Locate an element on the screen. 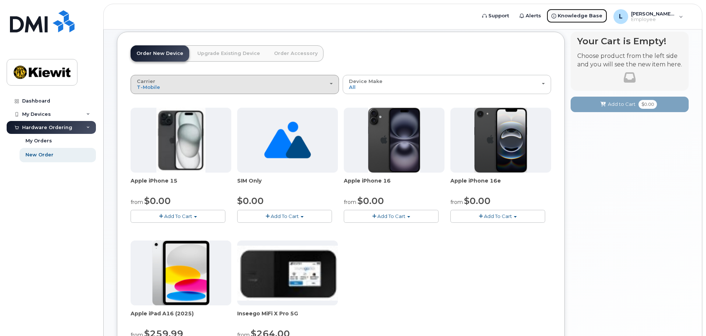 This screenshot has height=336, width=706. span: Apple iPhone 16e is located at coordinates (500, 184).